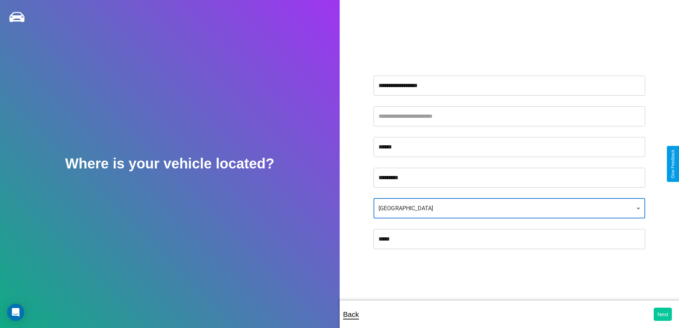  What do you see at coordinates (673, 164) in the screenshot?
I see `div: Give Feedback` at bounding box center [673, 164].